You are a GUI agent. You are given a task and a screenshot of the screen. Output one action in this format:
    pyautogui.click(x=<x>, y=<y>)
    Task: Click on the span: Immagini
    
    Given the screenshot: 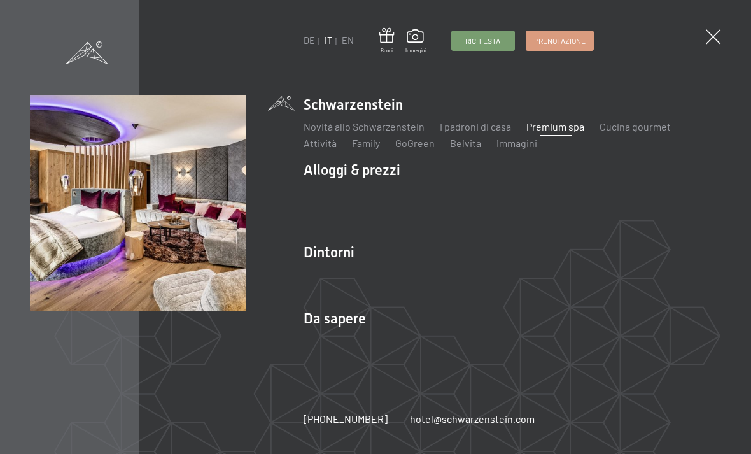 What is the action you would take?
    pyautogui.click(x=416, y=50)
    